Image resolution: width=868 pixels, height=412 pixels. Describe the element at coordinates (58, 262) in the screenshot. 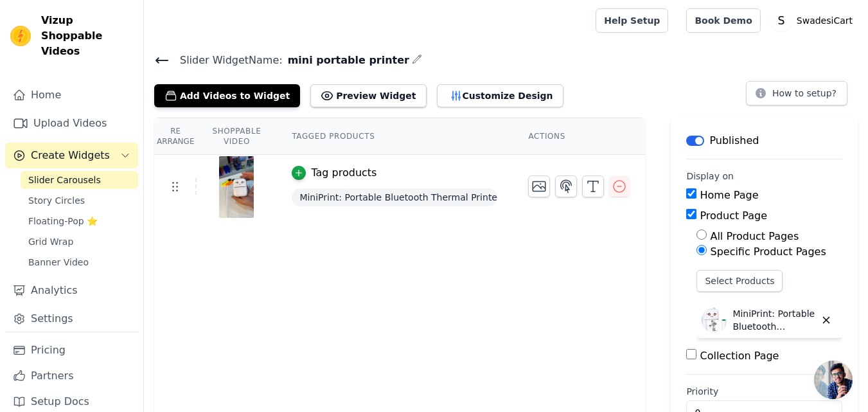

I see `span: Banner Video` at that location.